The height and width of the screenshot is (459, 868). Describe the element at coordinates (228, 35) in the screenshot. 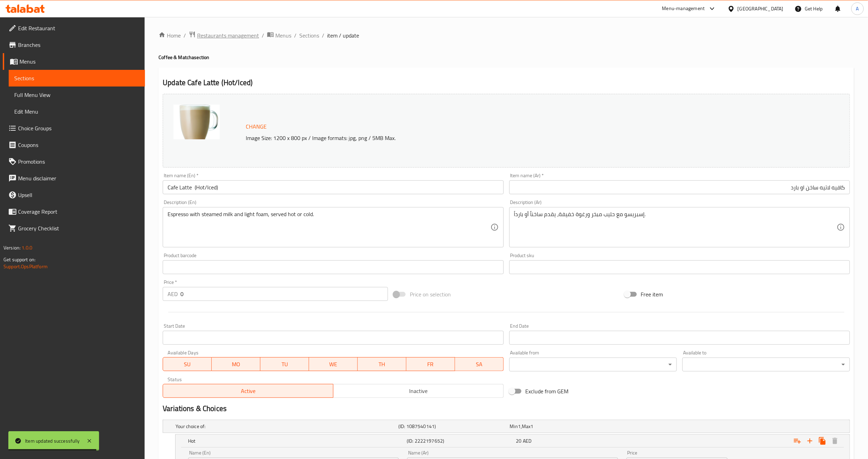

I see `span: Restaurants management` at that location.